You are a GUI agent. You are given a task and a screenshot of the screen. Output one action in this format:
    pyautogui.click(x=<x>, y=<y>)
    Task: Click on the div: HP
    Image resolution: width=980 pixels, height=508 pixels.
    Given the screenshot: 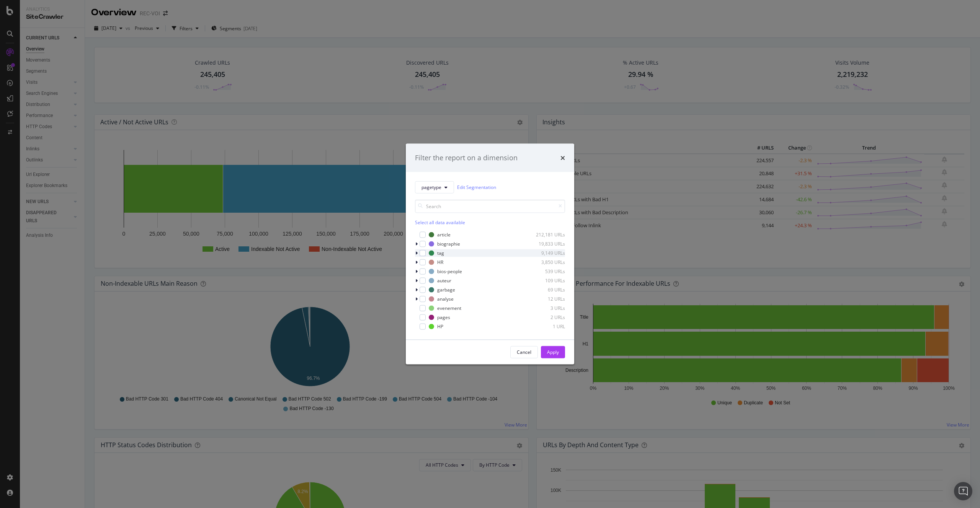 What is the action you would take?
    pyautogui.click(x=441, y=326)
    